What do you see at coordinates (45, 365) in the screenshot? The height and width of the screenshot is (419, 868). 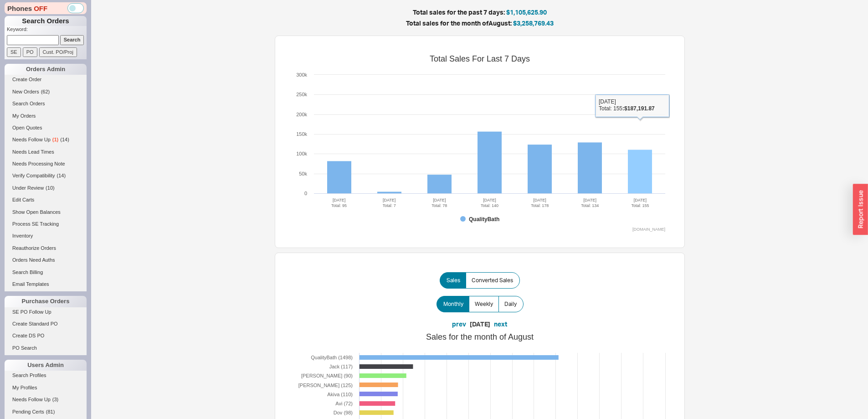 I see `div: Users Admin` at bounding box center [45, 365].